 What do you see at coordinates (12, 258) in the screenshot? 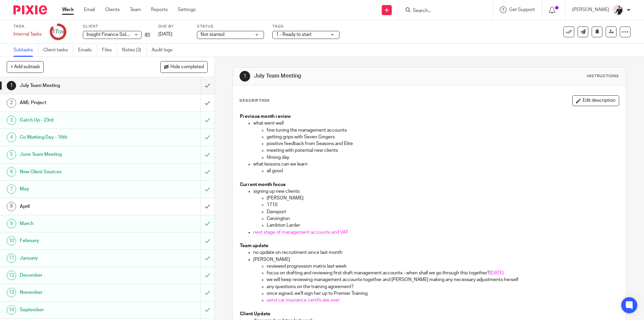
I see `div: 11` at bounding box center [12, 258].